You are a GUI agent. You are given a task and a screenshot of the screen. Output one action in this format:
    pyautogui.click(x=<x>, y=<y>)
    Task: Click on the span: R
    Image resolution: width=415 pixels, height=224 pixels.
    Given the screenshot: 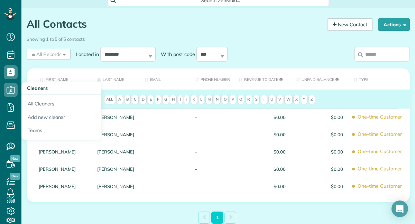 What is the action you would take?
    pyautogui.click(x=249, y=100)
    